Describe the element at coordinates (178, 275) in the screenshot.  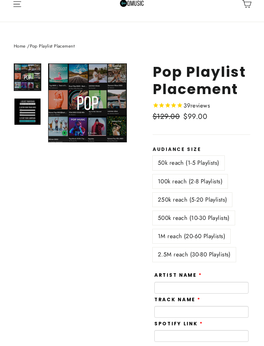
I see `label: Artist Name` at that location.